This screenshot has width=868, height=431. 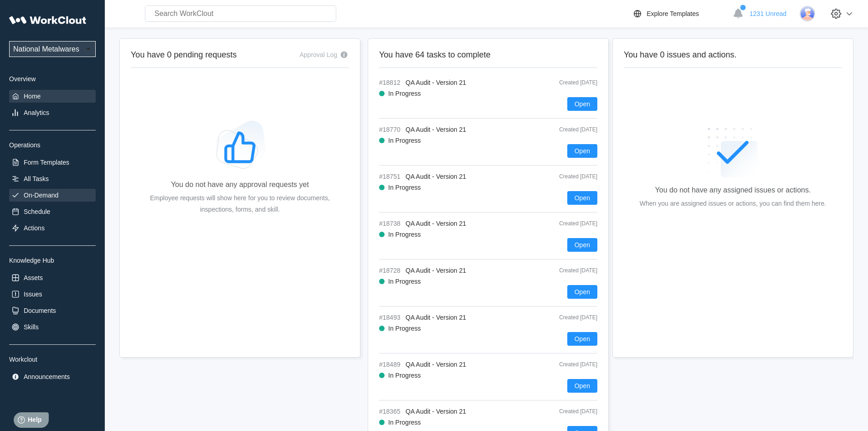 What do you see at coordinates (32, 96) in the screenshot?
I see `div: Home` at bounding box center [32, 96].